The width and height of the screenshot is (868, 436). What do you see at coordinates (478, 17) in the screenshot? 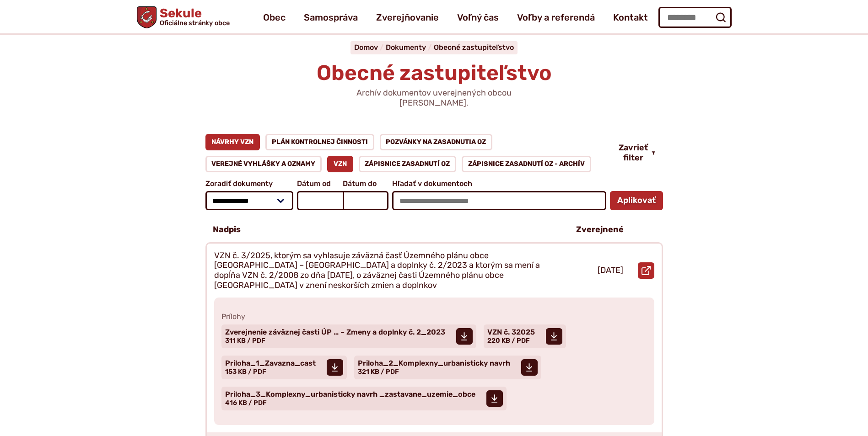
I see `a: Voľný čas` at bounding box center [478, 17].